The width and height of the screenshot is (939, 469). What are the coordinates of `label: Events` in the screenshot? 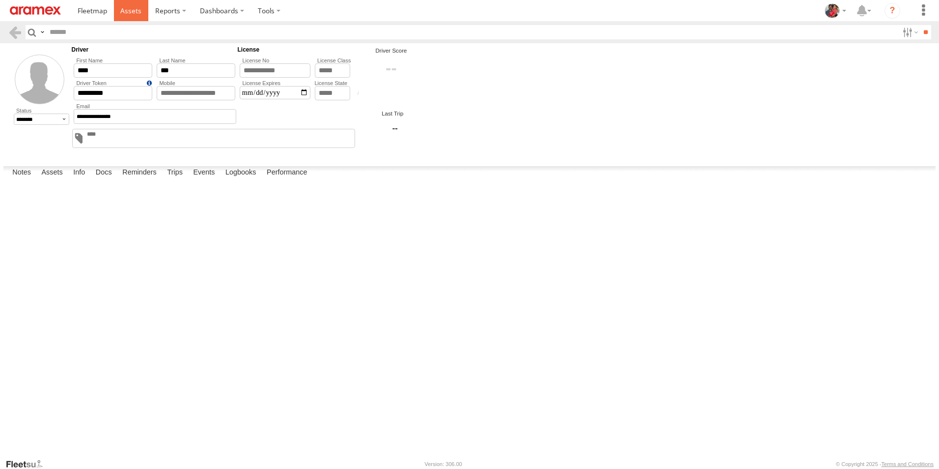 It's located at (204, 173).